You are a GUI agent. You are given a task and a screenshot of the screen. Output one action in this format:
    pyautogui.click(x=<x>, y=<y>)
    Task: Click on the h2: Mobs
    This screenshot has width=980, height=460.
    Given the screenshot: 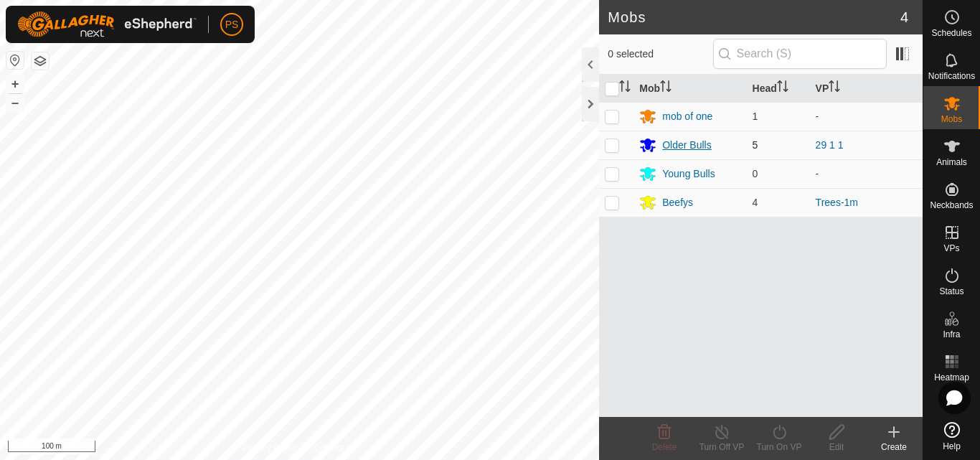 What is the action you would take?
    pyautogui.click(x=754, y=17)
    